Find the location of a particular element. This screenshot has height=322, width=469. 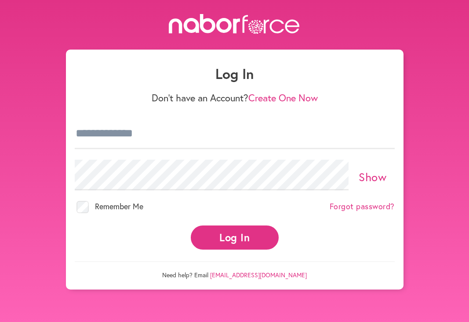

a: Show is located at coordinates (372, 177).